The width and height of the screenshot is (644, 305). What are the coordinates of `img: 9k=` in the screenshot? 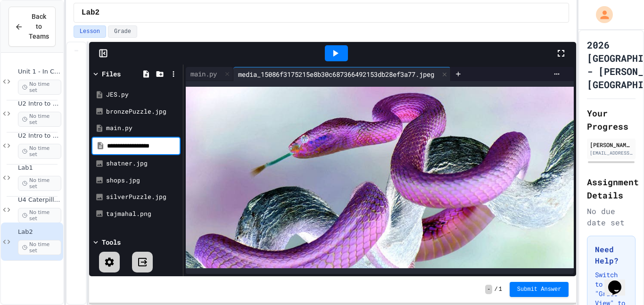 It's located at (380, 177).